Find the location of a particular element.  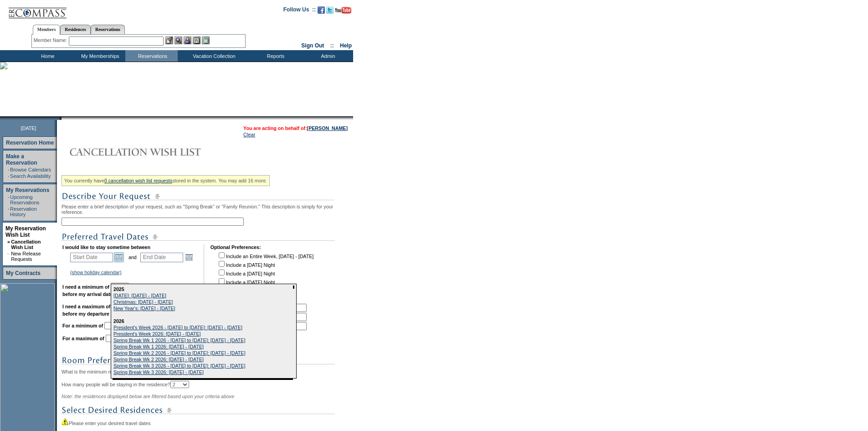

a: Clear is located at coordinates (249, 135).